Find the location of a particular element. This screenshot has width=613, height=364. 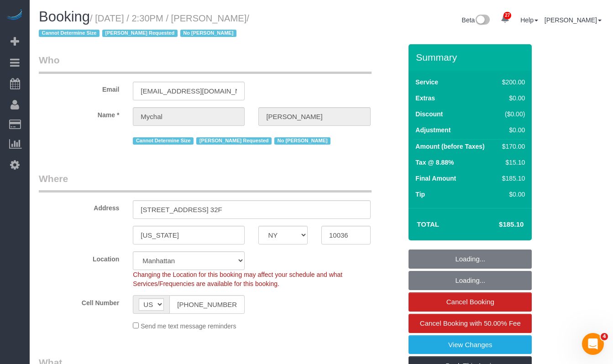

span: Send me text message reminders is located at coordinates (188, 326).